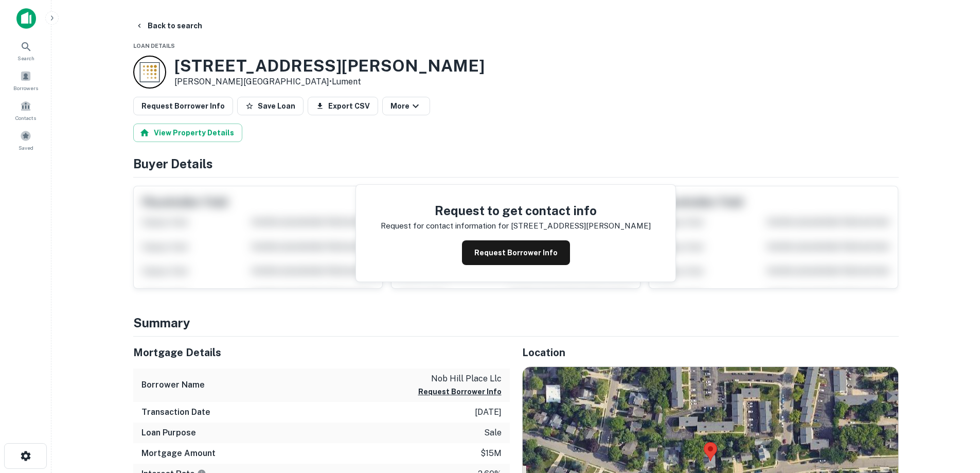 Image resolution: width=980 pixels, height=473 pixels. What do you see at coordinates (710, 352) in the screenshot?
I see `h5: Location` at bounding box center [710, 352].